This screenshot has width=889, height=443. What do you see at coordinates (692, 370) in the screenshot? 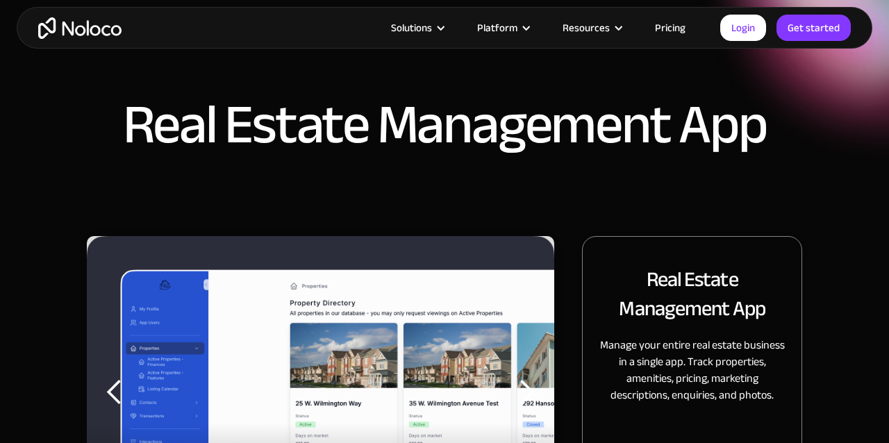
I see `p: Manage your entire real estate business in a single app. Track properties, amenities, pricing, ma...` at bounding box center [692, 370].